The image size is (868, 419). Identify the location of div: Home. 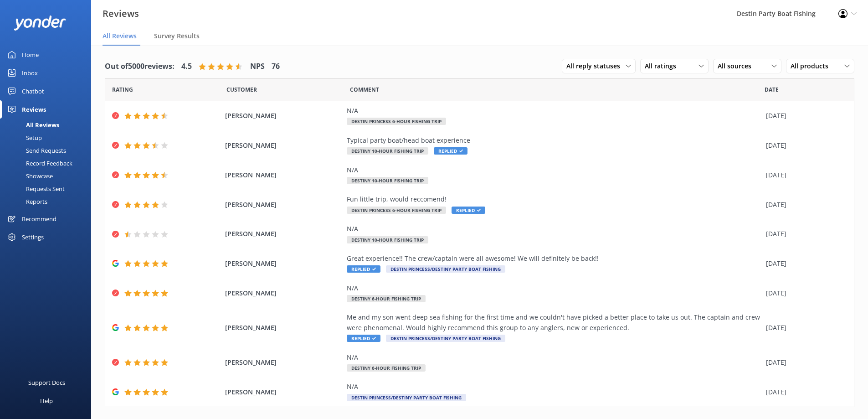
(30, 55).